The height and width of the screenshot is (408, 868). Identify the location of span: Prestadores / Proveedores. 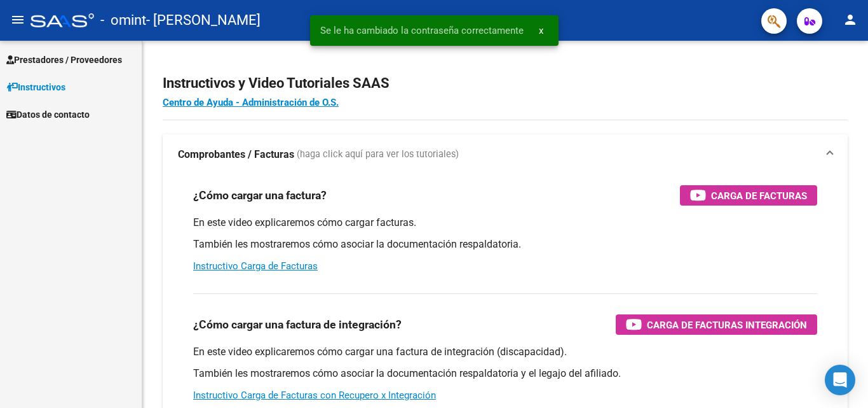
(64, 60).